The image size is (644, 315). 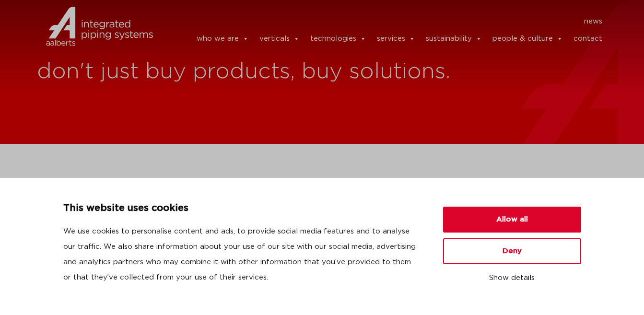 What do you see at coordinates (588, 39) in the screenshot?
I see `a: contact` at bounding box center [588, 39].